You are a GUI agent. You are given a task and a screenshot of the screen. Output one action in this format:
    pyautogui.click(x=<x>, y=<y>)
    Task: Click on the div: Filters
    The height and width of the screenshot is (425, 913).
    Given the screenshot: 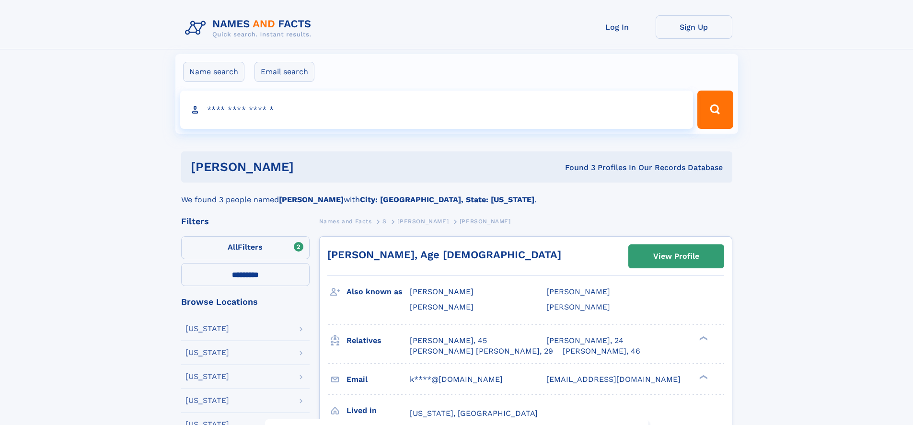 What is the action you would take?
    pyautogui.click(x=245, y=222)
    